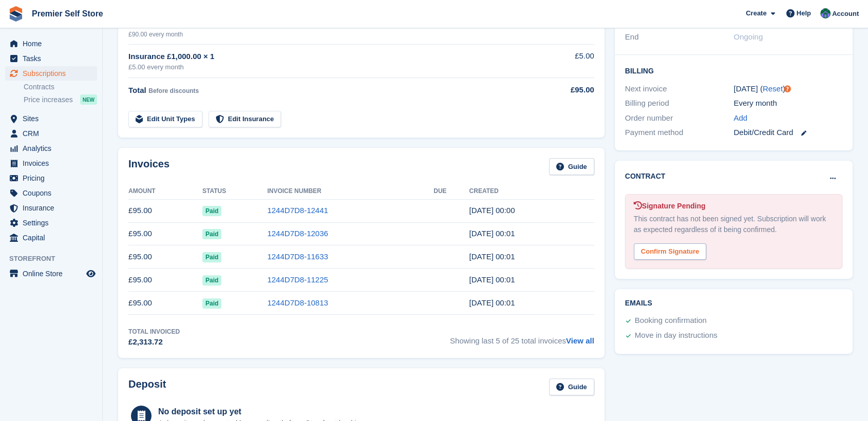 The height and width of the screenshot is (421, 868). What do you see at coordinates (669, 245) in the screenshot?
I see `a: Confirm Signature` at bounding box center [669, 245].